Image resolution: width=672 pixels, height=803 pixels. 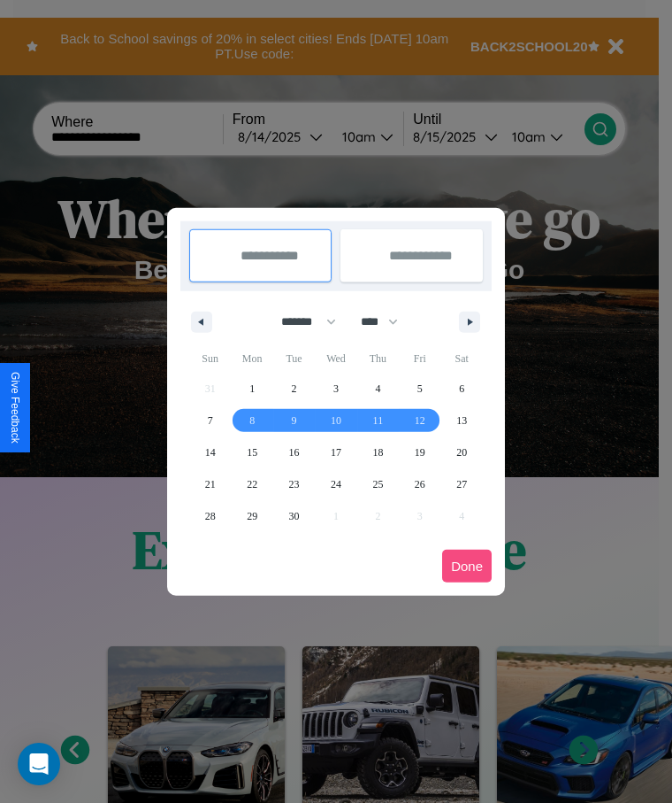 What do you see at coordinates (420, 359) in the screenshot?
I see `span: Fri` at bounding box center [420, 359].